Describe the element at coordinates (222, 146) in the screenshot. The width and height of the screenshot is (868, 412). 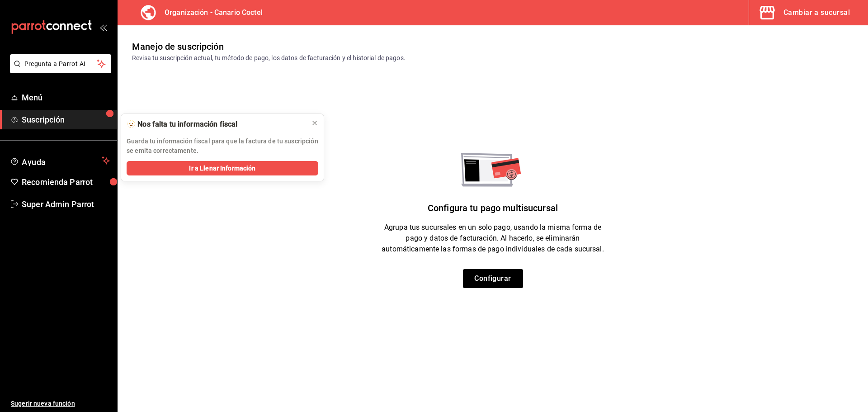
I see `p: Guarda tu información fiscal para que la factura de tu suscripción se emita correctamente.` at that location.